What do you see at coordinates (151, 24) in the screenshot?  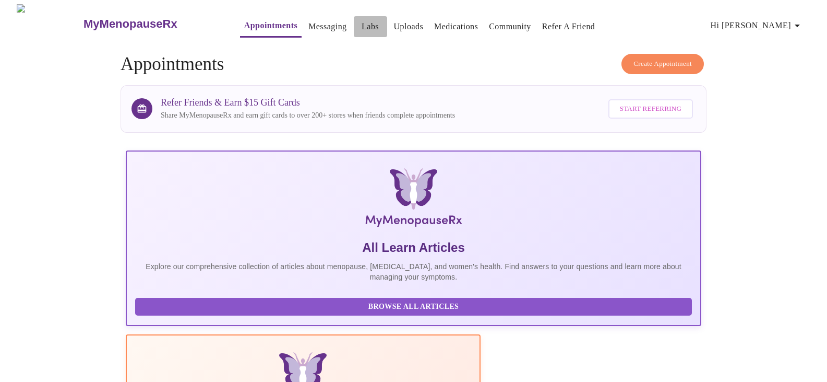 I see `a: MyMenopauseRx` at bounding box center [151, 24].